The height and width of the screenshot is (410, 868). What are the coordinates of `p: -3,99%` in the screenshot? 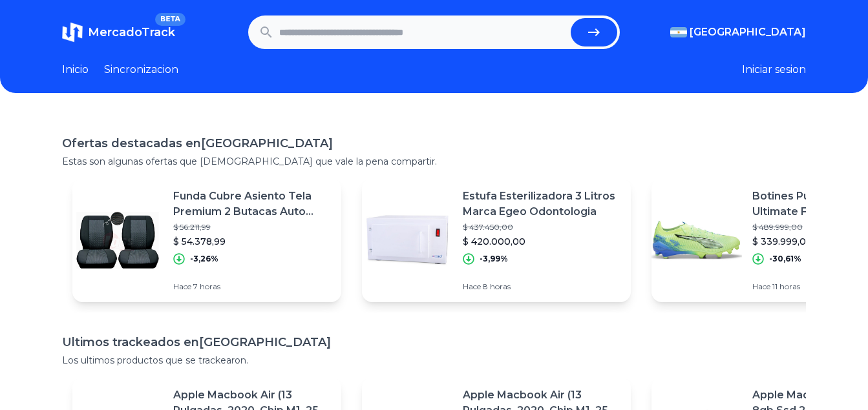 It's located at (494, 259).